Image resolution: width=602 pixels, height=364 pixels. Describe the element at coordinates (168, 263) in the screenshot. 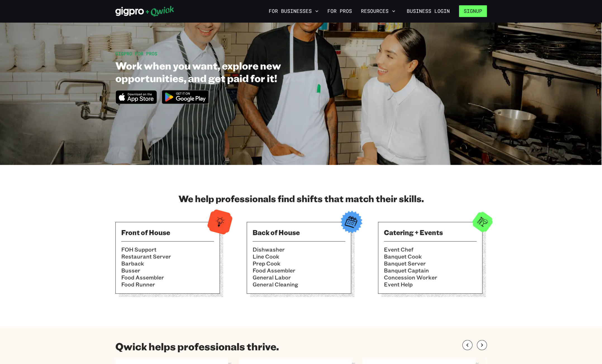

I see `li: Barback` at that location.